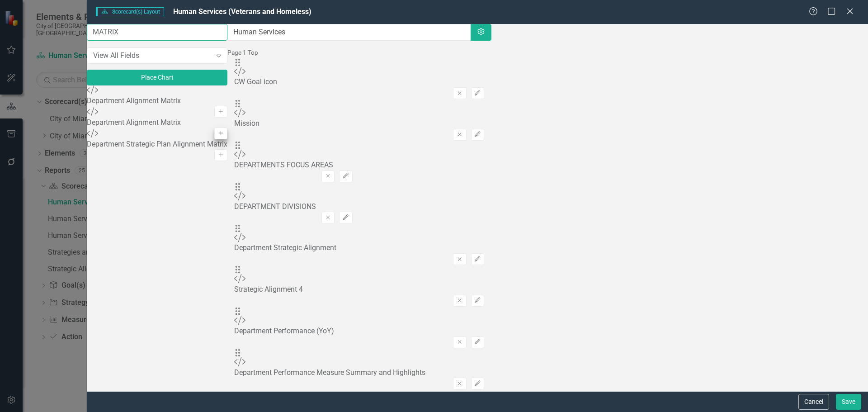  I want to click on div: View All Fields, so click(153, 55).